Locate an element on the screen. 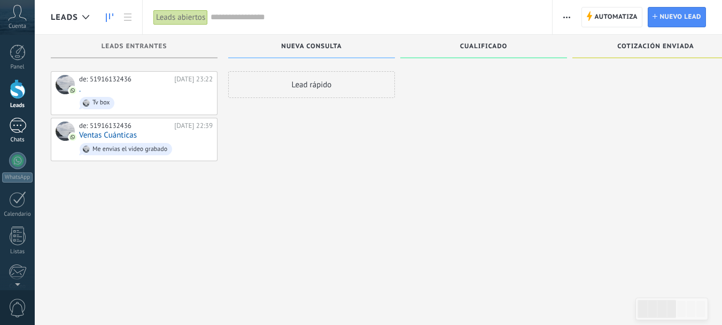 The image size is (722, 325). div: Cualificado is located at coordinates (484, 47).